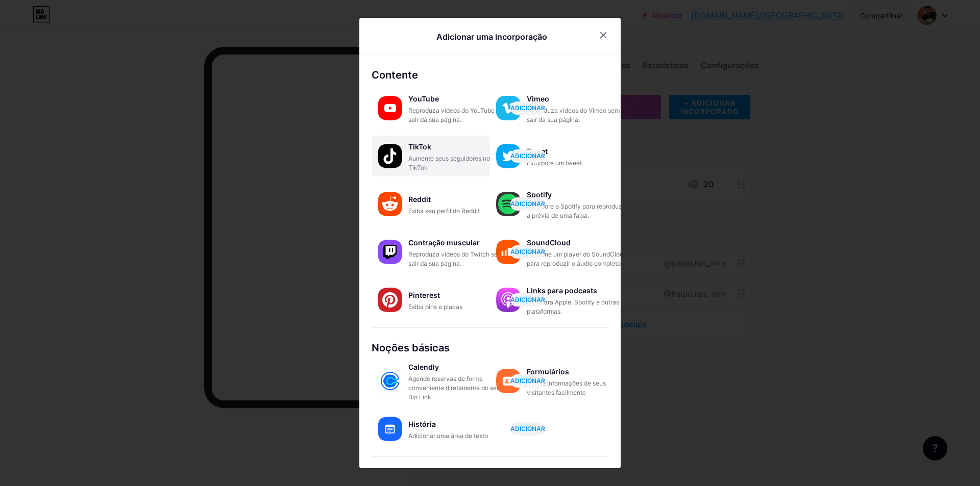 Image resolution: width=980 pixels, height=486 pixels. I want to click on img: links de podcast, so click(508, 300).